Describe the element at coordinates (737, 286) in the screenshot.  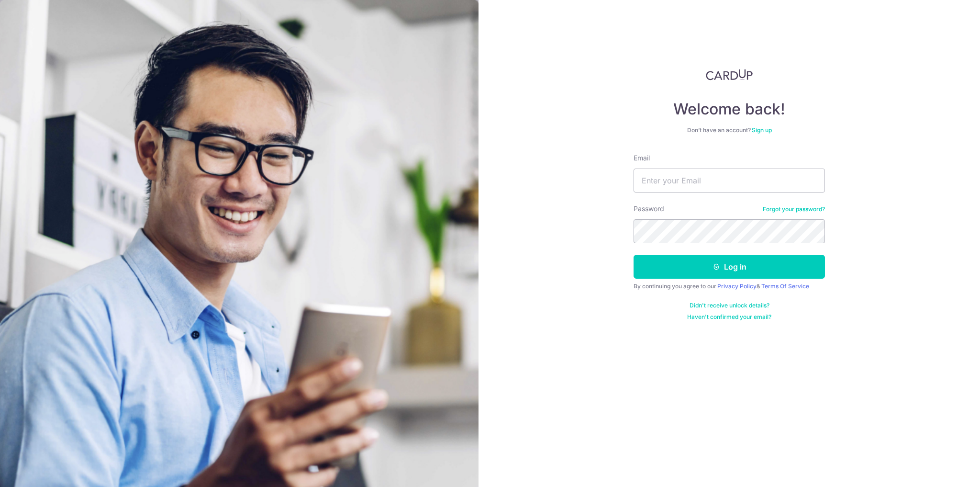
I see `a: Privacy Policy` at that location.